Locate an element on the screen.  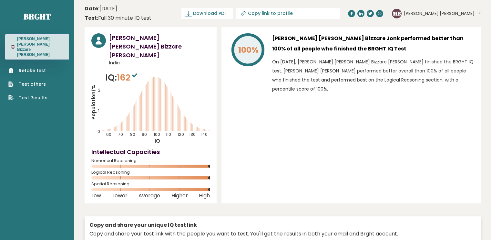
span: Higher is located at coordinates (179, 195).